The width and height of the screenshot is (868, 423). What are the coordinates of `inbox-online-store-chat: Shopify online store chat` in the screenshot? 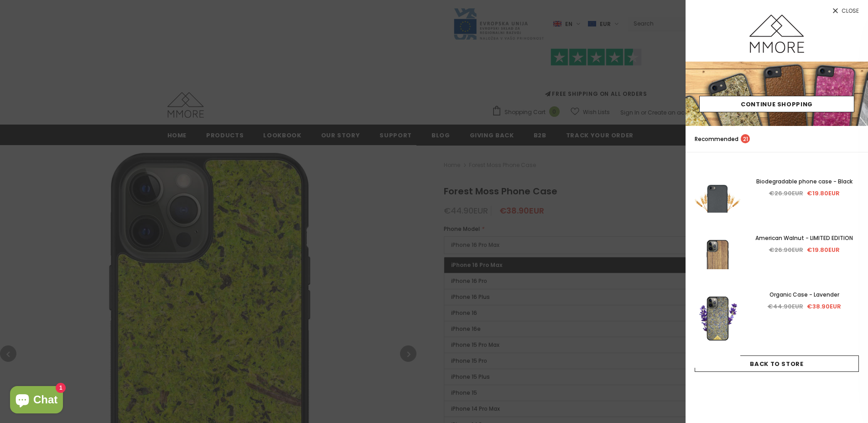 It's located at (37, 401).